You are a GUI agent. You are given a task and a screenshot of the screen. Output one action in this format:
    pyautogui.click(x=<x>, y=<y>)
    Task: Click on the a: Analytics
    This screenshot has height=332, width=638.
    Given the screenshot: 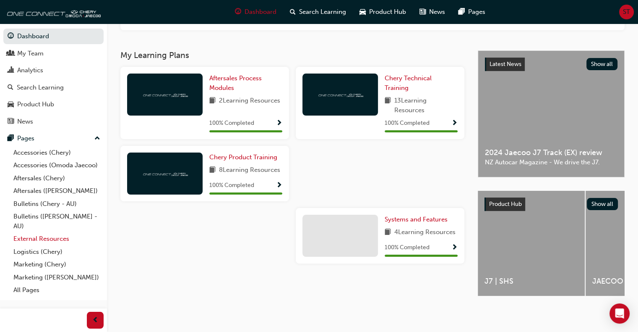 What is the action you would take?
    pyautogui.click(x=53, y=70)
    